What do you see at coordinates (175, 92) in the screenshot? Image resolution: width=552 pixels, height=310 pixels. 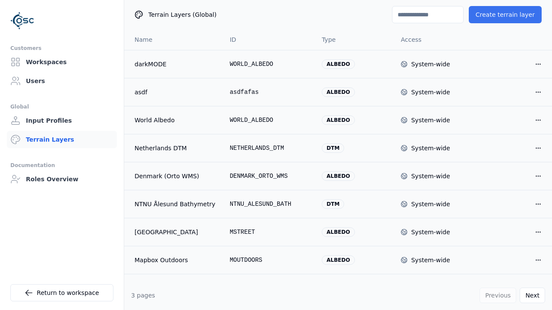 I see `div: asdf` at bounding box center [175, 92].